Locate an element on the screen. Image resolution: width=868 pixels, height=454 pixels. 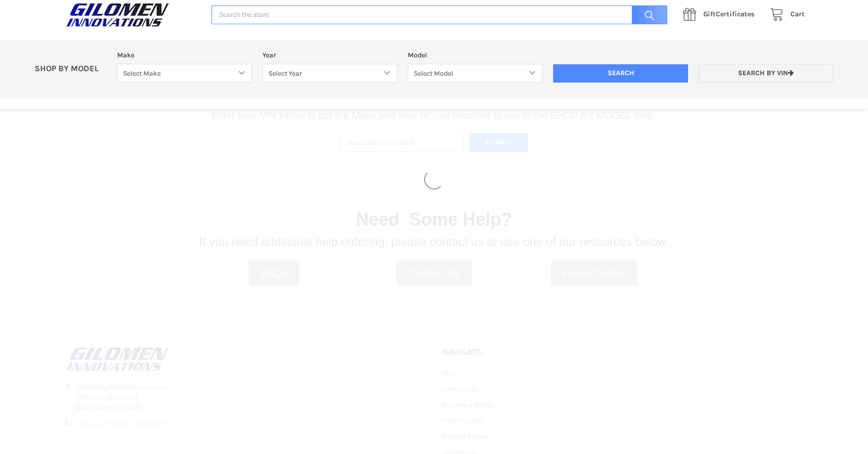
a: Cart is located at coordinates (784, 15).